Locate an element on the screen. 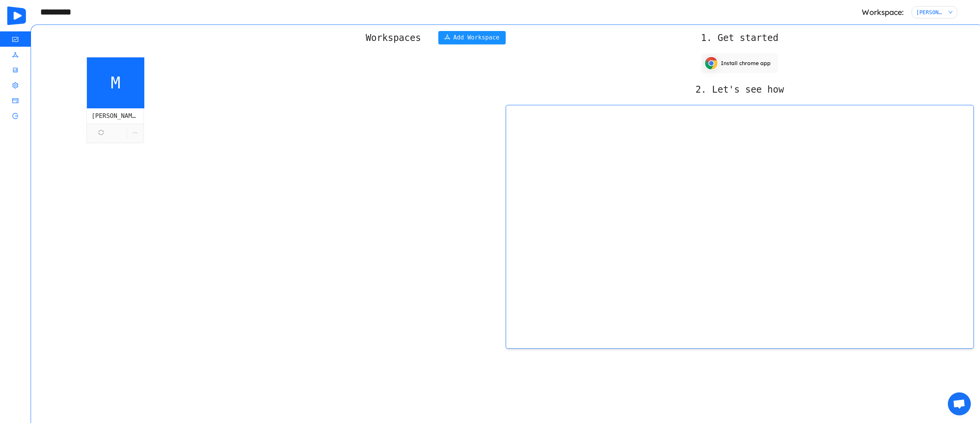 The width and height of the screenshot is (980, 423). i: icon: setting is located at coordinates (16, 86).